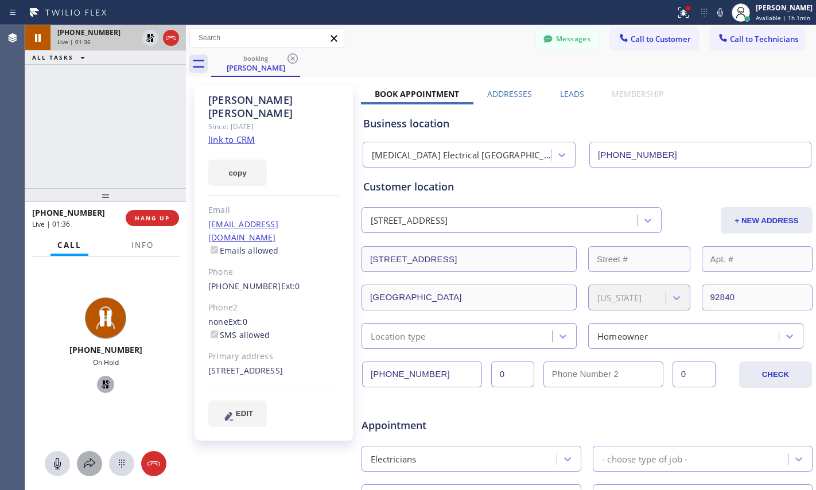 The height and width of the screenshot is (490, 816). Describe the element at coordinates (623, 336) in the screenshot. I see `div: Homeowner` at that location.